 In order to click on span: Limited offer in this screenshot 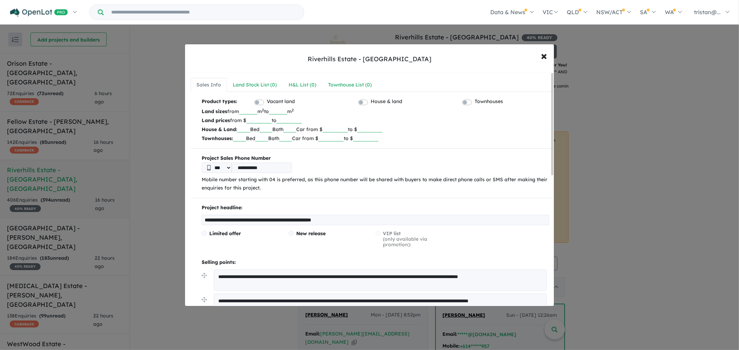, I will do `click(225, 234)`.